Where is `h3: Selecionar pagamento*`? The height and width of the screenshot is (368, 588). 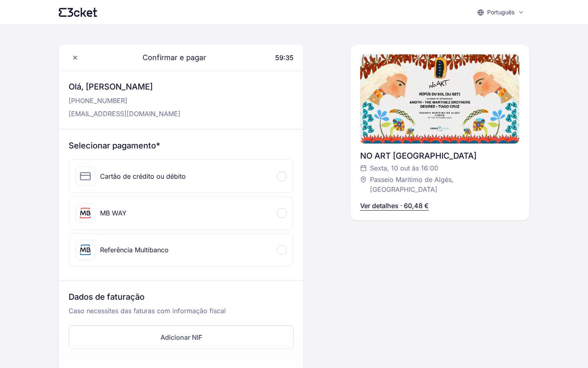 h3: Selecionar pagamento* is located at coordinates (181, 145).